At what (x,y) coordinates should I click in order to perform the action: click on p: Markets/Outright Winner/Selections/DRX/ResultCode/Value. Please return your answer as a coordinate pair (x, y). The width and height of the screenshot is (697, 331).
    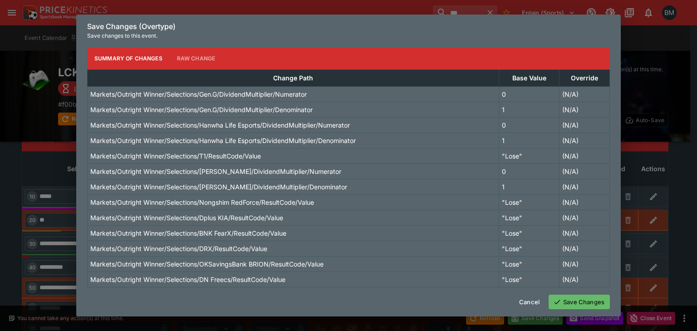
    Looking at the image, I should click on (179, 248).